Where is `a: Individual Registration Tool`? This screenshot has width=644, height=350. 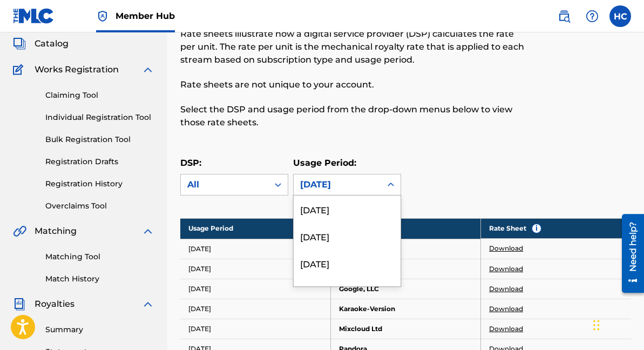
a: Individual Registration Tool is located at coordinates (100, 117).